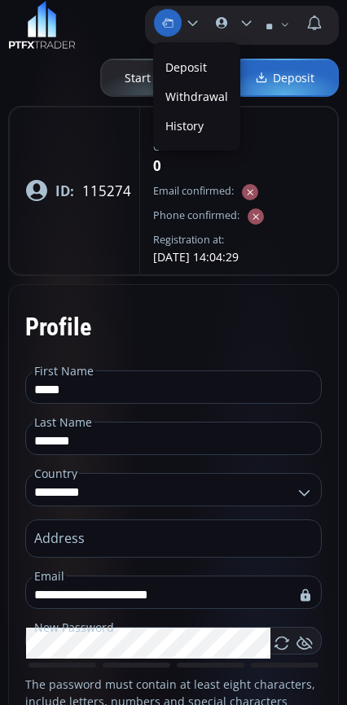  What do you see at coordinates (196, 96) in the screenshot?
I see `label: Withdrawal` at bounding box center [196, 96].